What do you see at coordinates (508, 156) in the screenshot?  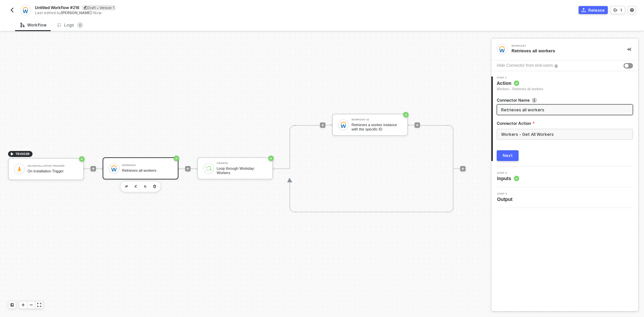 I see `div: Next` at bounding box center [508, 156].